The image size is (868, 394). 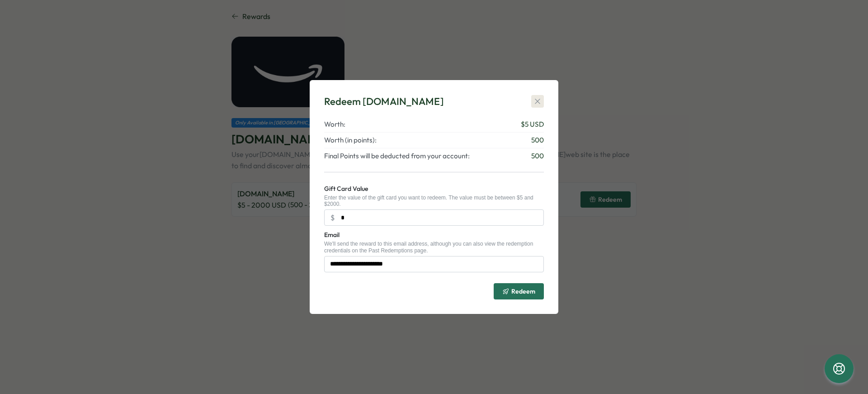 I want to click on label: Email, so click(x=332, y=235).